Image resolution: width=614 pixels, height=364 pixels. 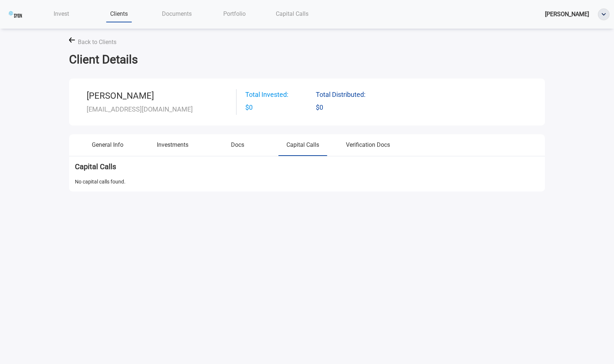 I want to click on button: Investments, so click(x=172, y=147).